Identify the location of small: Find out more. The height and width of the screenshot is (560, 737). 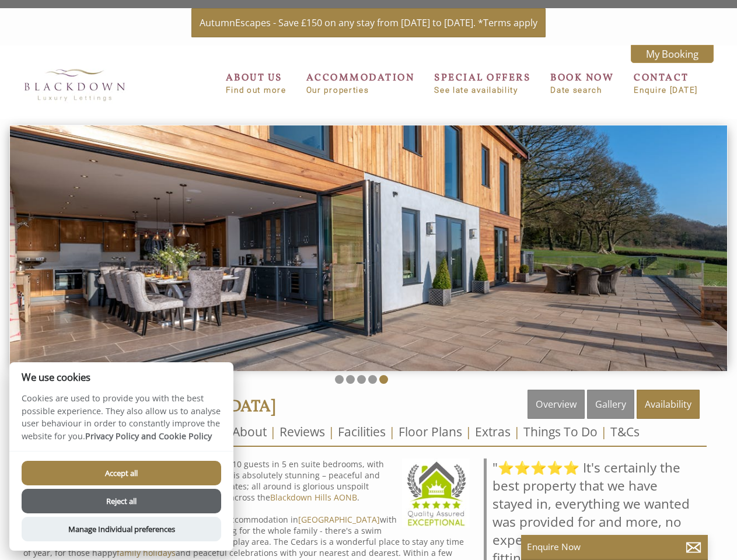
(256, 90).